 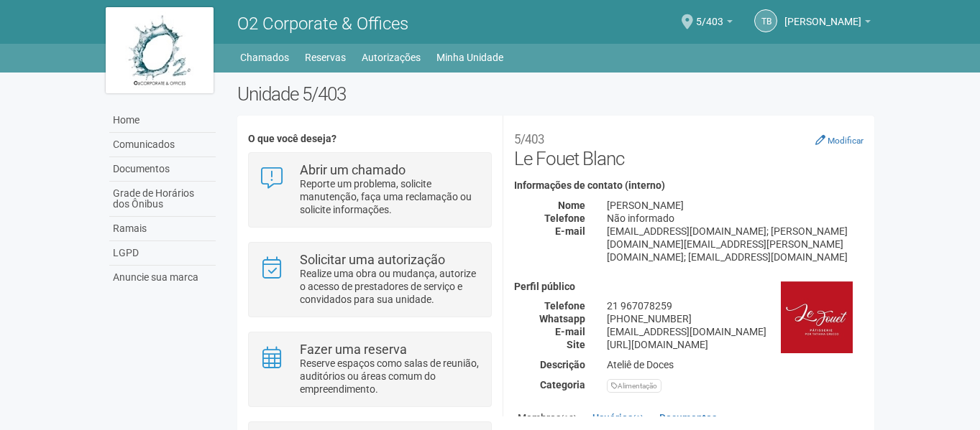 I want to click on div: 21 967078259, so click(x=735, y=306).